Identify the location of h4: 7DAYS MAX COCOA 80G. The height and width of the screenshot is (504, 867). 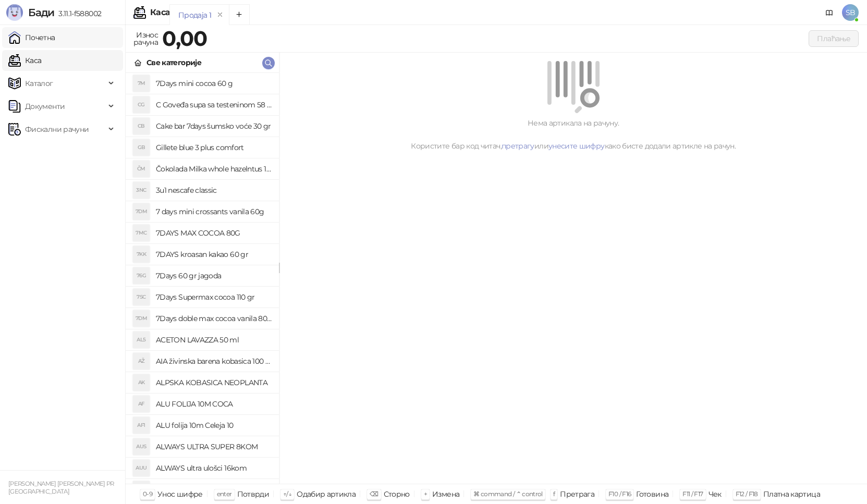
(215, 233).